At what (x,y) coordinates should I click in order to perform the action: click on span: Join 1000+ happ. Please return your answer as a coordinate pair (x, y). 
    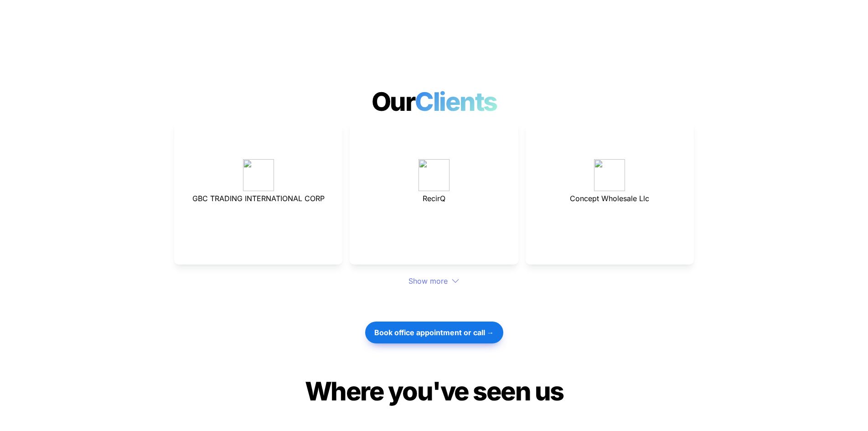
    Looking at the image, I should click on (434, 422).